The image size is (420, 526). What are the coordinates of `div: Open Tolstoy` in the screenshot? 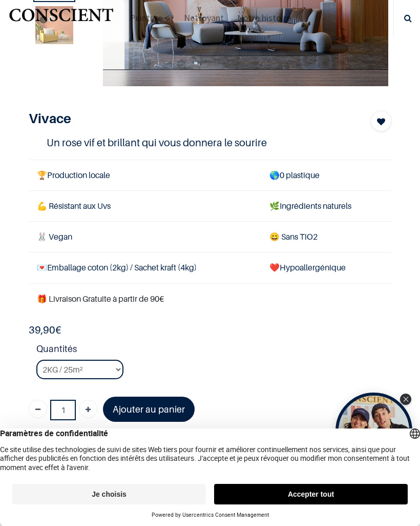 It's located at (374, 431).